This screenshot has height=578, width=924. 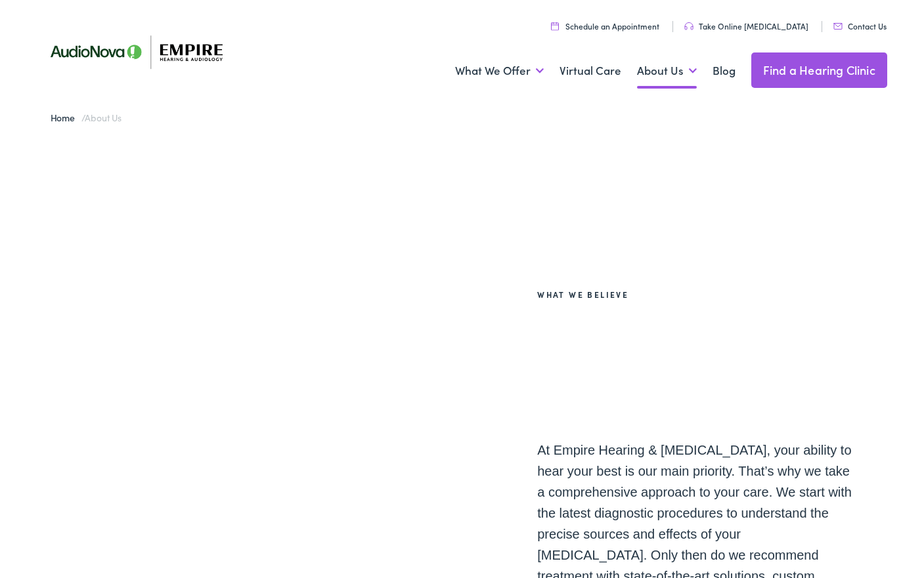 I want to click on a: Schedule an Appointment, so click(x=605, y=26).